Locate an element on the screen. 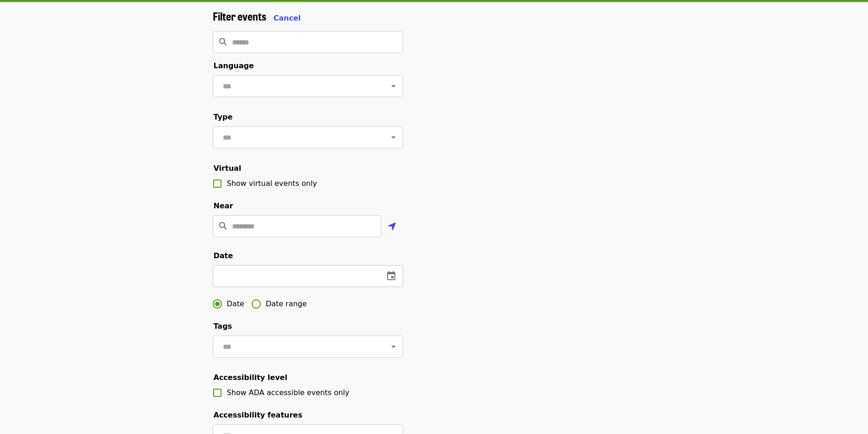 This screenshot has height=434, width=868. span: Accessibility level is located at coordinates (251, 377).